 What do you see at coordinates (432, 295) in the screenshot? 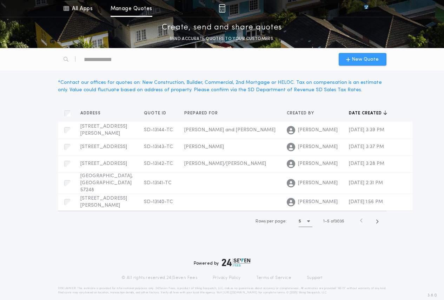
I see `span: 3.8.0` at bounding box center [432, 295].